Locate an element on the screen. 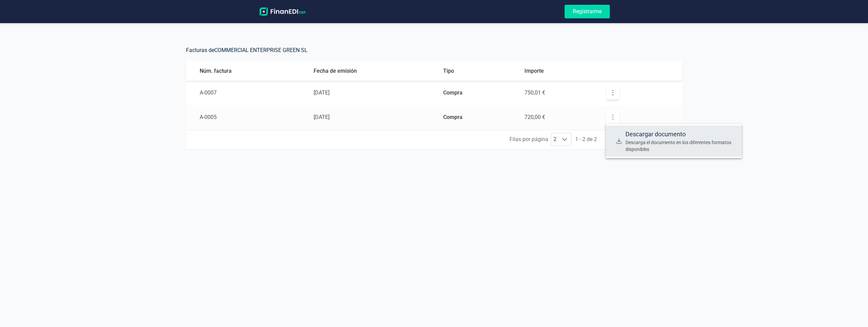 The width and height of the screenshot is (868, 327). span: Fecha de emisión is located at coordinates (335, 71).